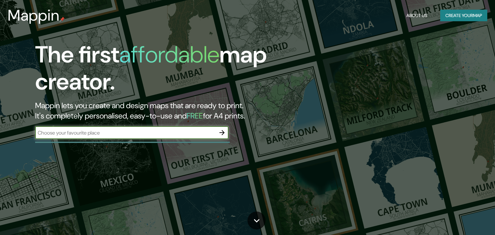 This screenshot has width=495, height=235. I want to click on button: Create yourmap, so click(464, 15).